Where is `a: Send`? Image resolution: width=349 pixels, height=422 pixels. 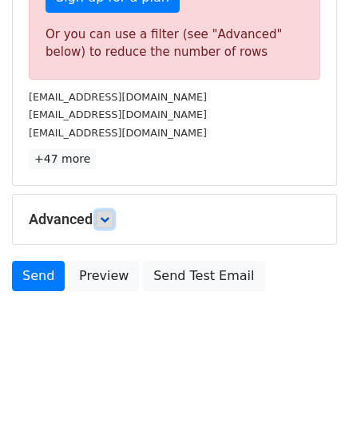
a: Send is located at coordinates (38, 276).